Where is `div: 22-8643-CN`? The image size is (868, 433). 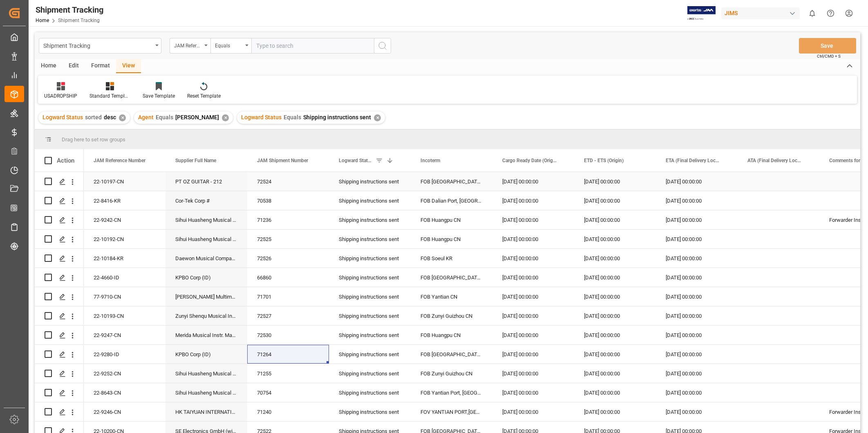
div: 22-8643-CN is located at coordinates (125, 393).